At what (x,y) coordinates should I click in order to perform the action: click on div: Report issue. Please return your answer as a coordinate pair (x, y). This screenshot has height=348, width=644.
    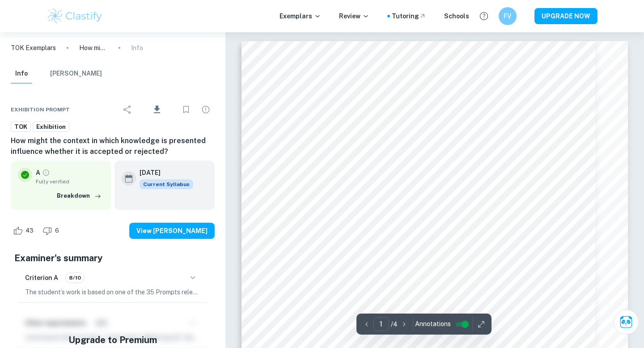
    Looking at the image, I should click on (206, 109).